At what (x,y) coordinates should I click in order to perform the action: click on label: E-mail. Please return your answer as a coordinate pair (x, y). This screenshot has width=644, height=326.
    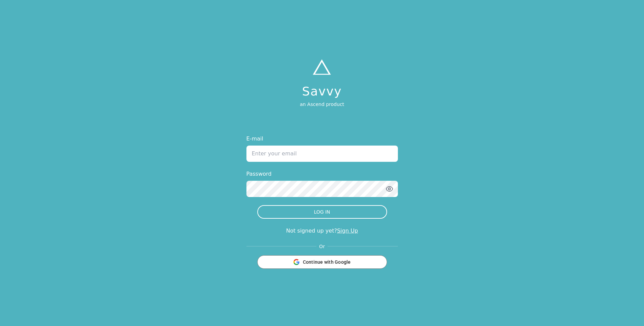
    Looking at the image, I should click on (322, 139).